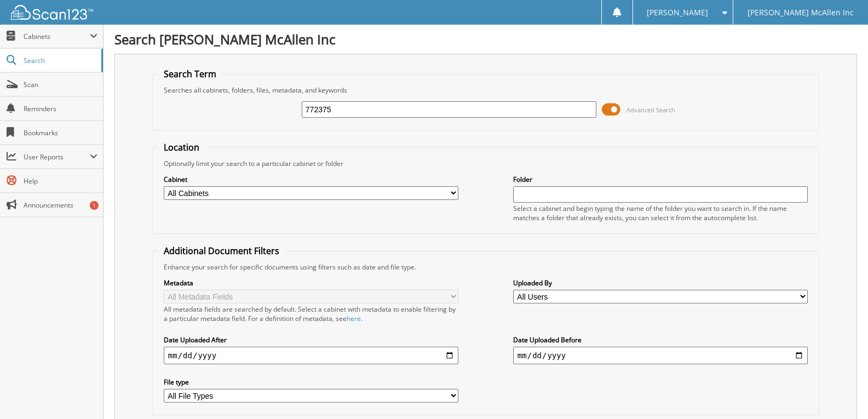  Describe the element at coordinates (190, 74) in the screenshot. I see `legend: Search Term` at that location.